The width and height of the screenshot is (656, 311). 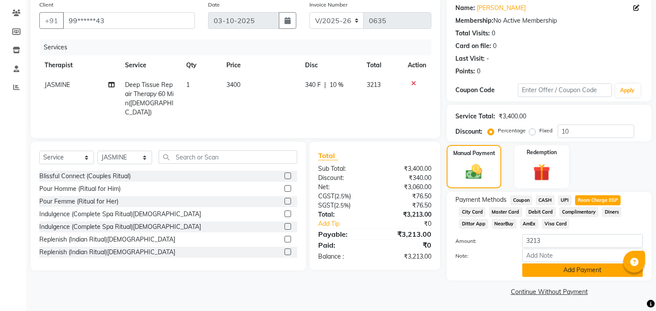 What do you see at coordinates (343, 215) in the screenshot?
I see `div: Total:` at bounding box center [343, 215].